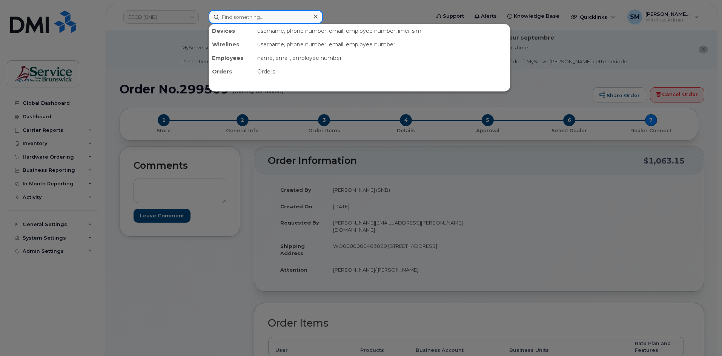 Image resolution: width=722 pixels, height=356 pixels. I want to click on div: name, email, employee number, so click(382, 58).